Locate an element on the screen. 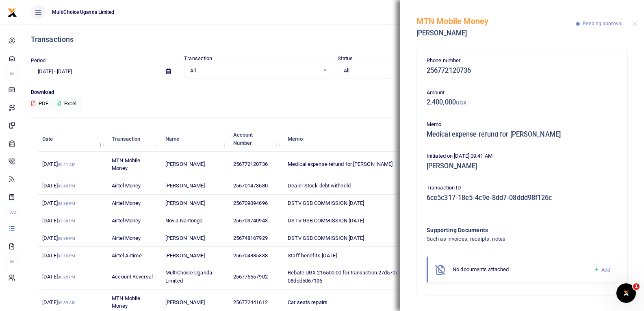  small: 09:41 AM is located at coordinates (67, 164).